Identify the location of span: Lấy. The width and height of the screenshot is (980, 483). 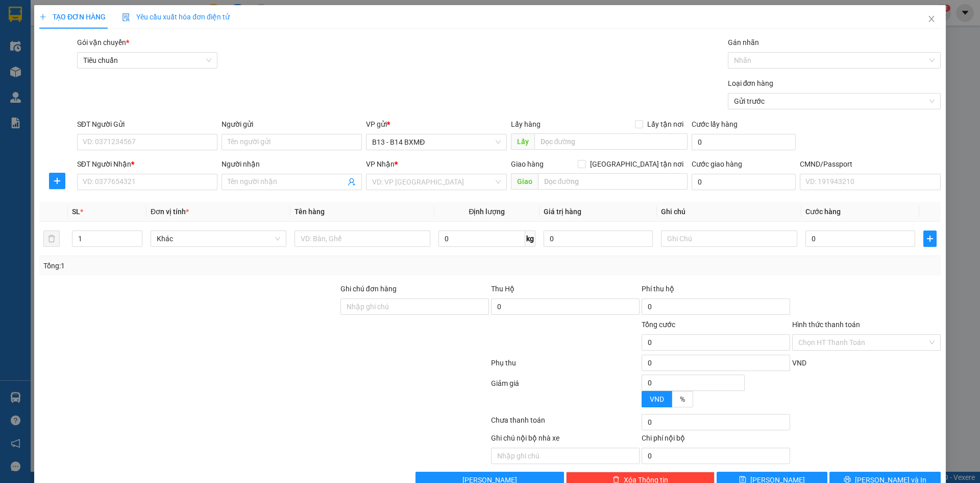
(522, 141).